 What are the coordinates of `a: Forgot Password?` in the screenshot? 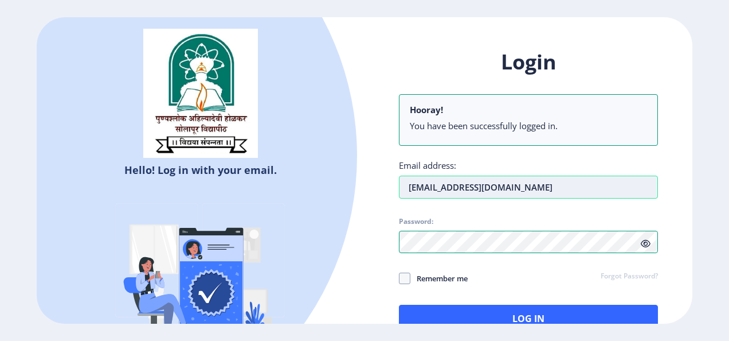 It's located at (630, 276).